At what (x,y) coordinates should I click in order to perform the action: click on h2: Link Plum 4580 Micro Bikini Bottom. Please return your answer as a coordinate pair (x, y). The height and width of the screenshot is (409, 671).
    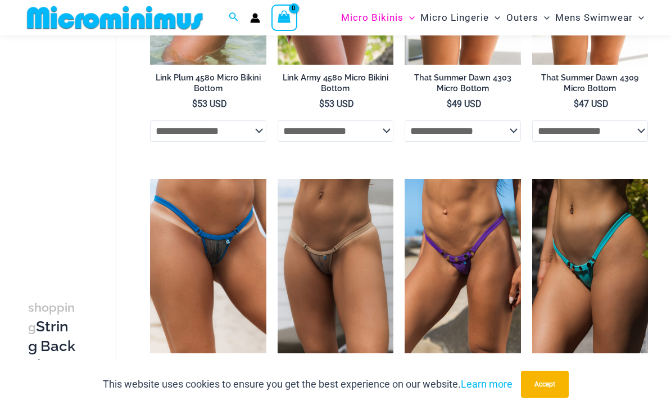
    Looking at the image, I should click on (208, 83).